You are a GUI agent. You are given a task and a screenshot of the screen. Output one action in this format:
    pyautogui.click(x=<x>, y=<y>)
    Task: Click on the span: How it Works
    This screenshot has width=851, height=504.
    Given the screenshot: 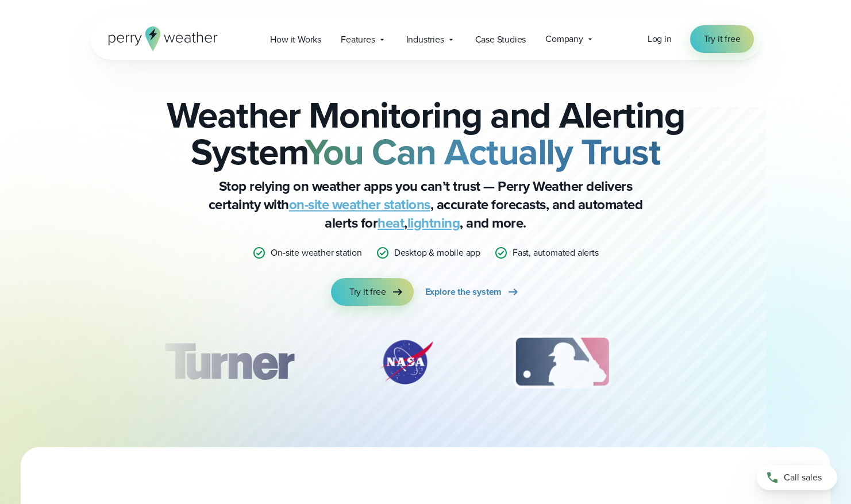 What is the action you would take?
    pyautogui.click(x=296, y=40)
    